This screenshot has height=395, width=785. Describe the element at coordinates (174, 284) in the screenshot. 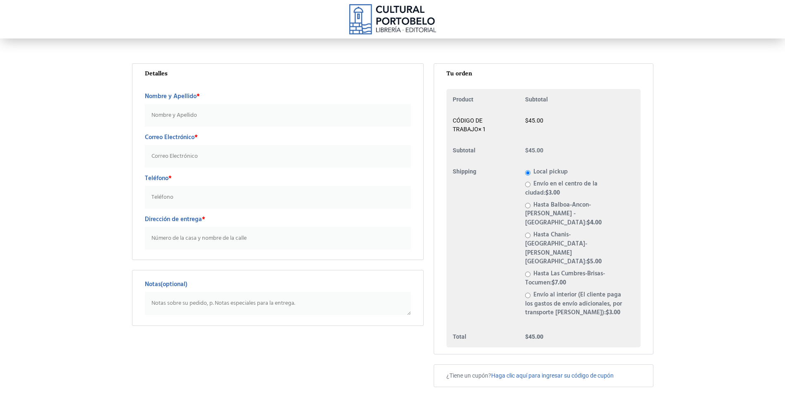

I see `span: (optional)` at that location.